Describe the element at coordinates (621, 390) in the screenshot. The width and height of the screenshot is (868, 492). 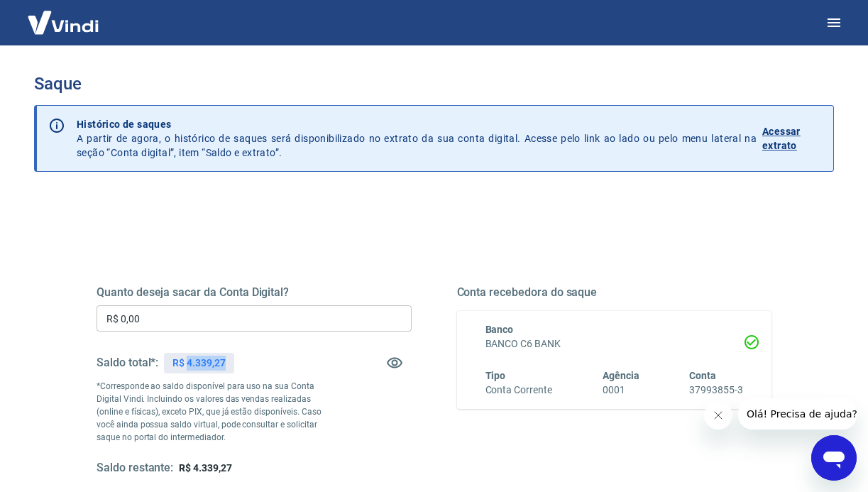
I see `h6: 0001` at that location.